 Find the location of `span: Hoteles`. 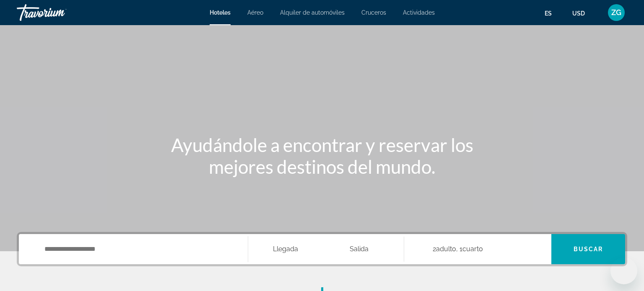

span: Hoteles is located at coordinates (220, 12).